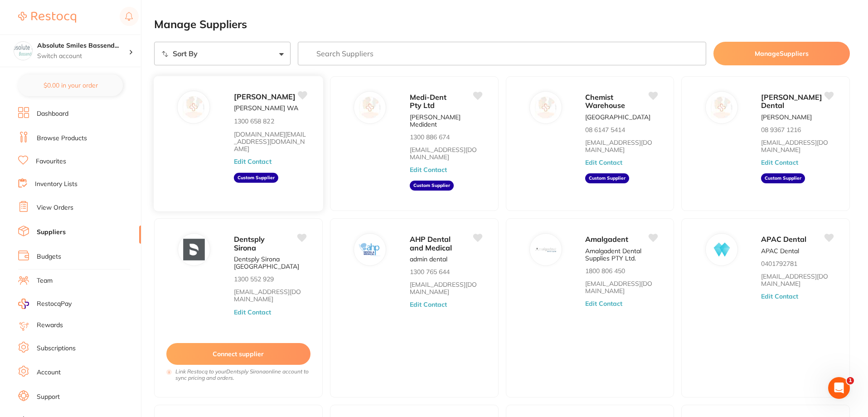  Describe the element at coordinates (195, 250) in the screenshot. I see `img: Dentsply Sirona` at that location.